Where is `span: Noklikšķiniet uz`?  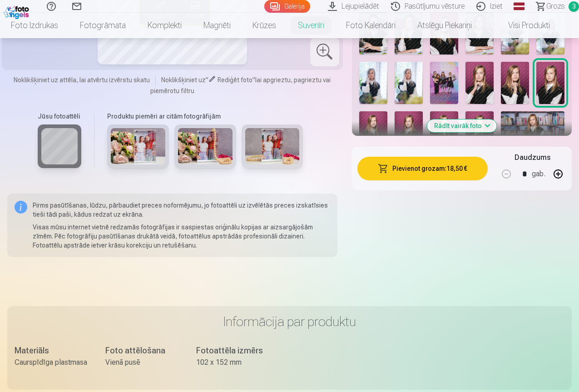 span: Noklikšķiniet uz is located at coordinates (183, 80).